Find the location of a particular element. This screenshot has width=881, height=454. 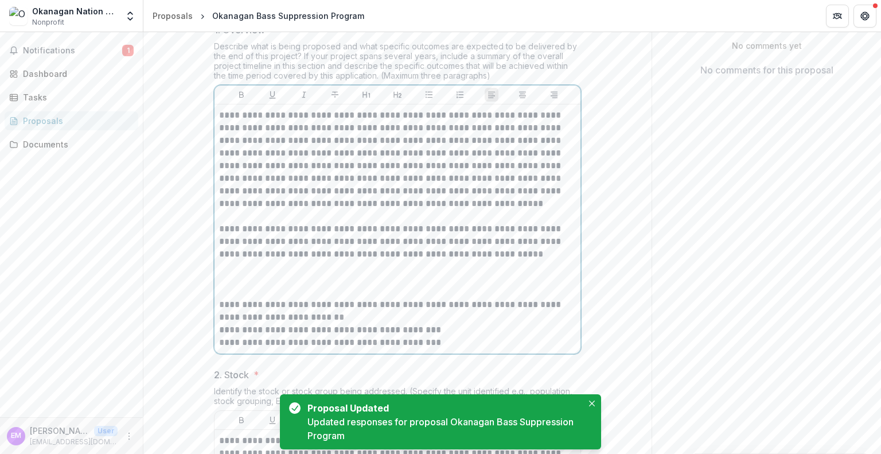

button: Align Right is located at coordinates (554, 95).